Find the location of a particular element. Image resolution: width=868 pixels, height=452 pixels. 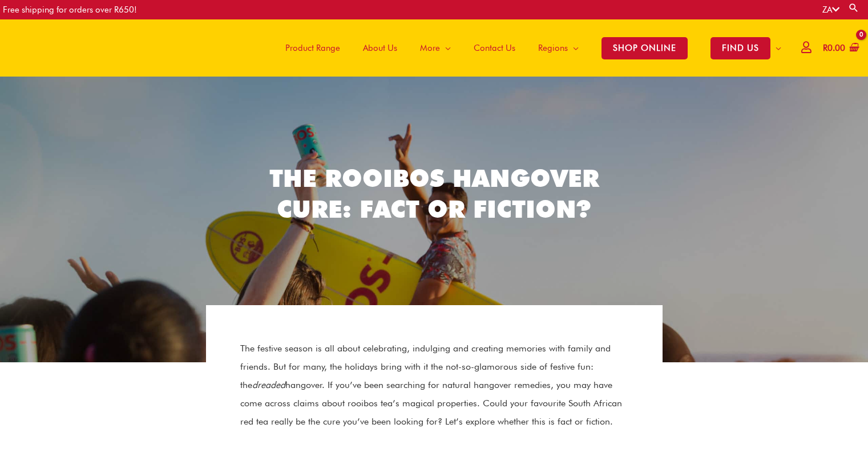

span: Product Range is located at coordinates (313, 48).